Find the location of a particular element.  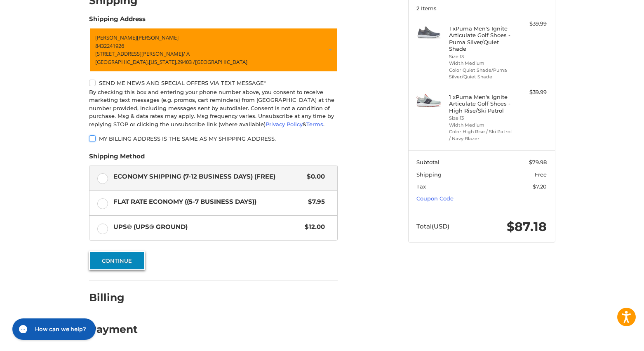

legend: Shipping Address is located at coordinates (117, 21).